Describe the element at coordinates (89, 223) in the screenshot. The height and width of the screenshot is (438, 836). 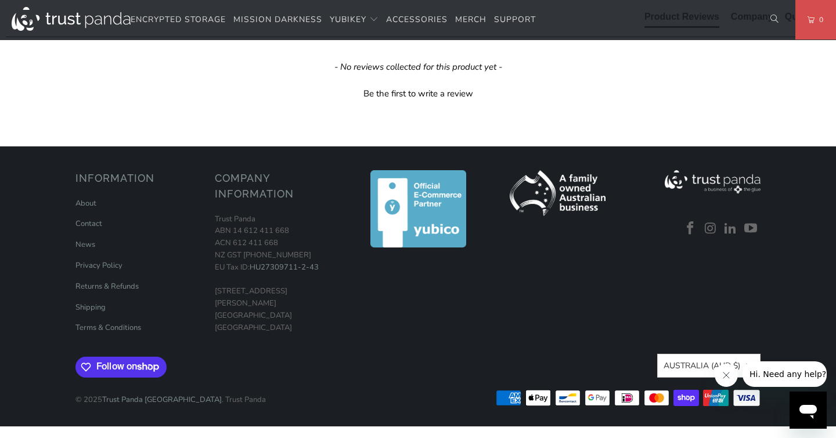
I see `a: Contact` at that location.